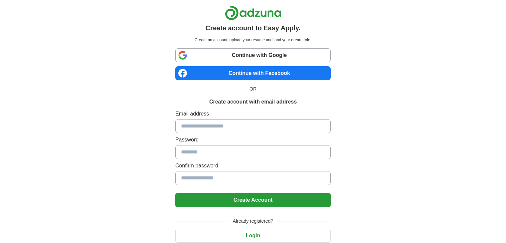  I want to click on p: Create an account, upload your resume and land your dream role., so click(253, 40).